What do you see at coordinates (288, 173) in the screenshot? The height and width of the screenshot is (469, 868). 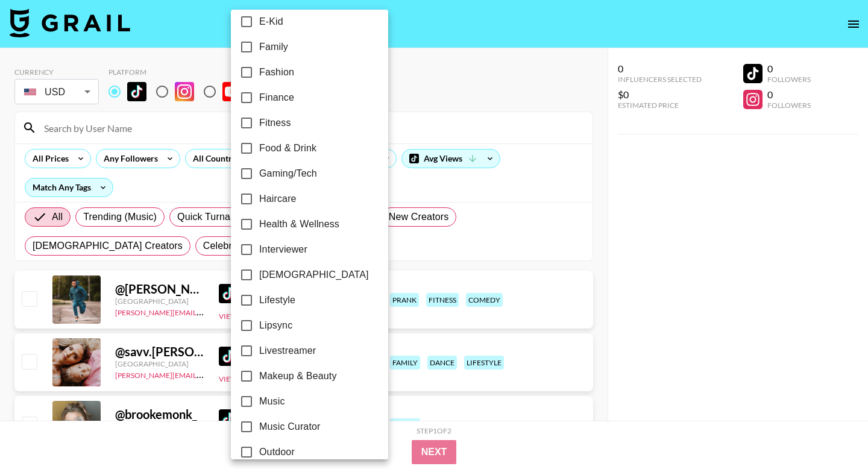 I see `span: Gaming/Tech` at bounding box center [288, 173].